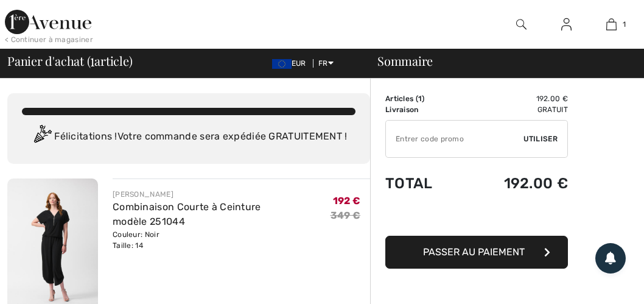 The height and width of the screenshot is (304, 644). Describe the element at coordinates (566, 24) in the screenshot. I see `a: Se connecter` at that location.